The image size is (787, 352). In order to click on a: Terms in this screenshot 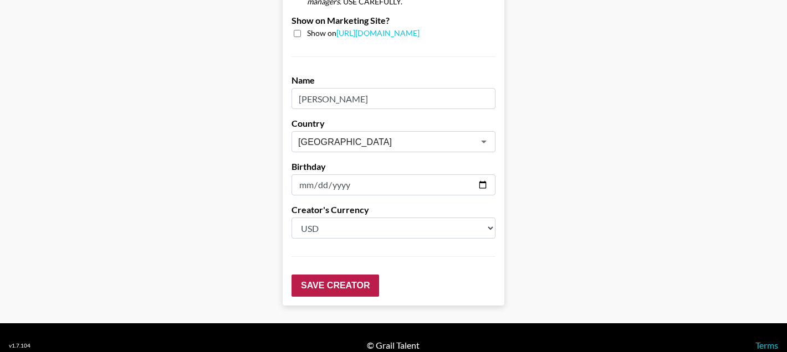, I will do `click(766, 345)`.